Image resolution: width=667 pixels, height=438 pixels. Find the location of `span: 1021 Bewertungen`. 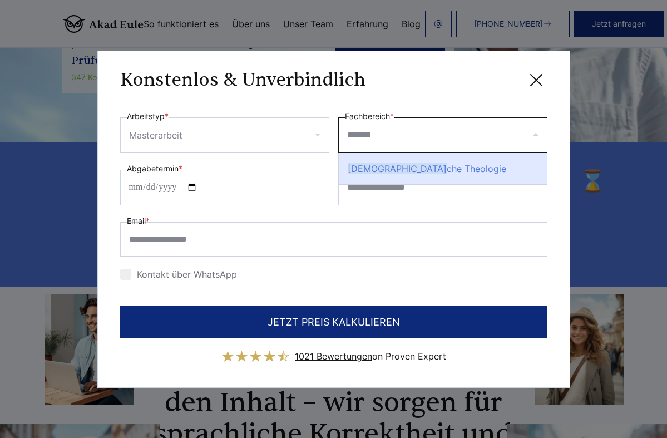

span: 1021 Bewertungen is located at coordinates (333, 356).